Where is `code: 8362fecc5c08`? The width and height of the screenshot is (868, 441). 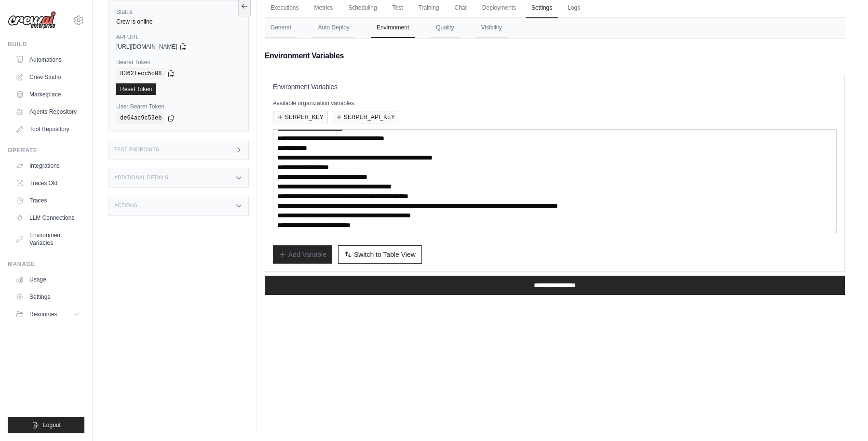
code: 8362fecc5c08 is located at coordinates (140, 74).